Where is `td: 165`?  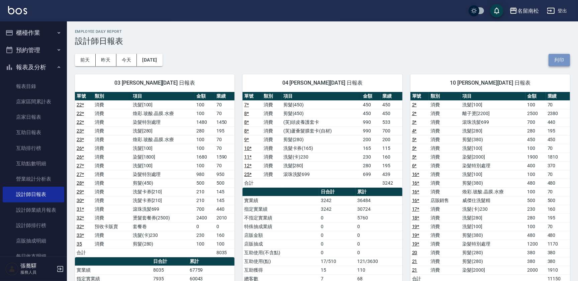
td: 165 is located at coordinates (371, 148).